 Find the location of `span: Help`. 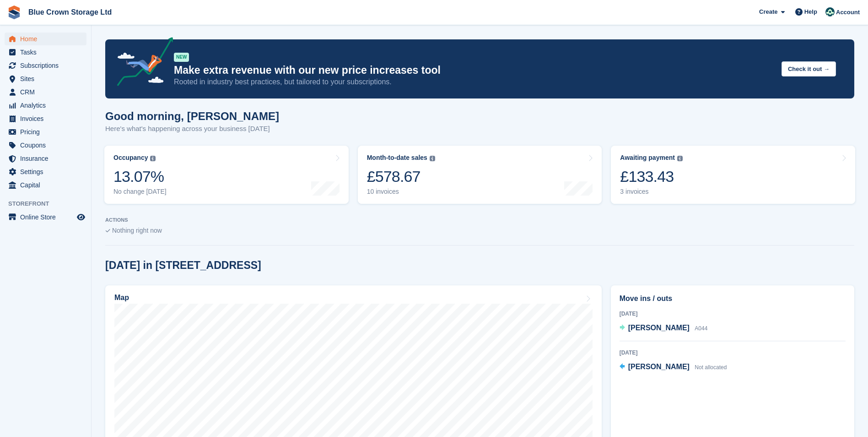

span: Help is located at coordinates (811, 12).